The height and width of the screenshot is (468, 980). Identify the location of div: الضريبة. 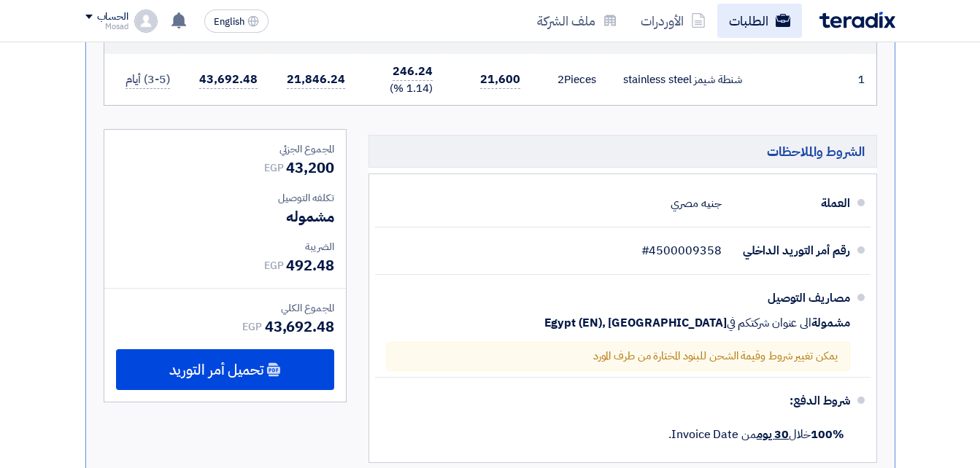
(225, 246).